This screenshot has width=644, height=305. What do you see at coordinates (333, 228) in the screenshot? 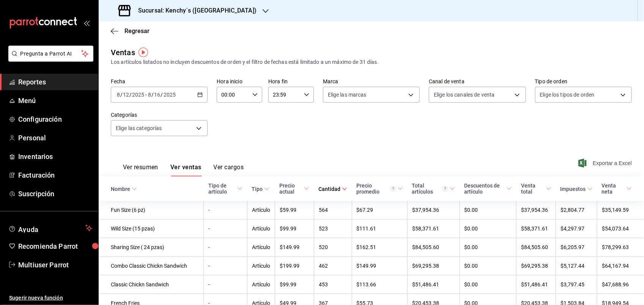
I see `td: 523` at bounding box center [333, 228].